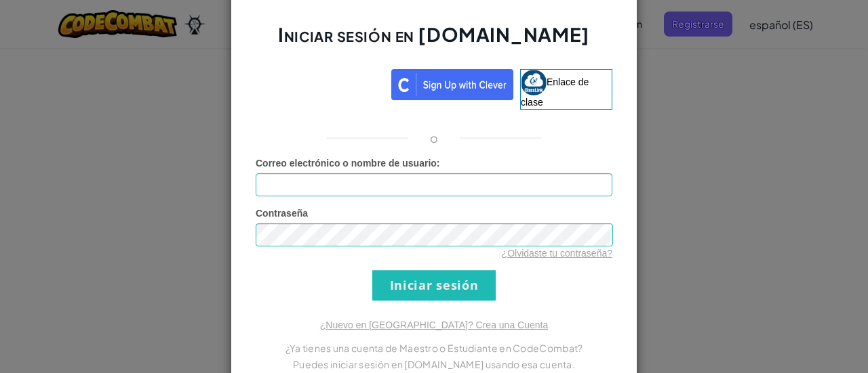 This screenshot has width=868, height=373. I want to click on font: Contraseña, so click(281, 213).